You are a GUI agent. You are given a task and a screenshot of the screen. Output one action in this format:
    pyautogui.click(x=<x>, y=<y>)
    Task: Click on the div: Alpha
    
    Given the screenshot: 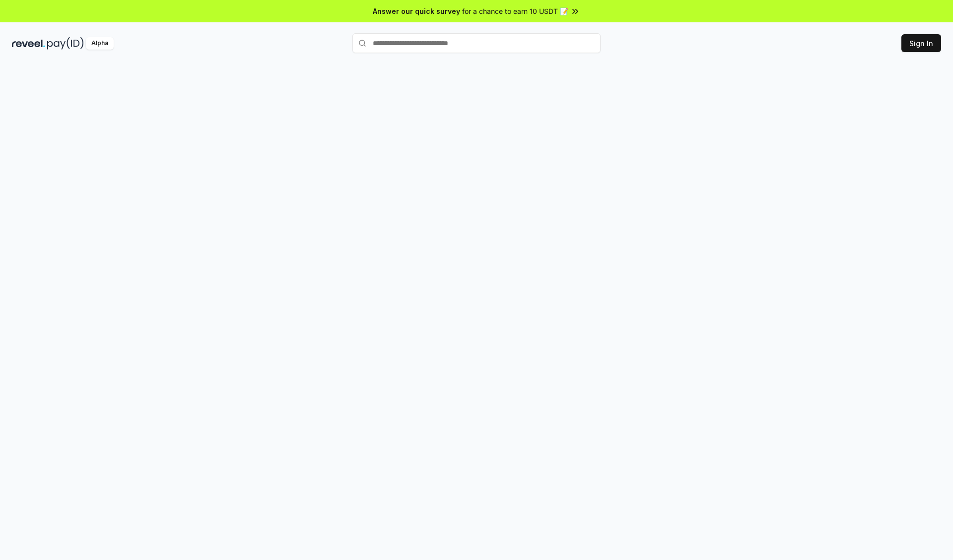 What is the action you would take?
    pyautogui.click(x=100, y=43)
    